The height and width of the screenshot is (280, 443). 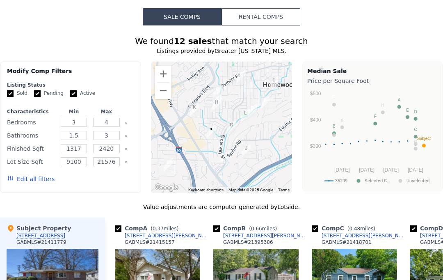 I want to click on text: C, so click(x=416, y=129).